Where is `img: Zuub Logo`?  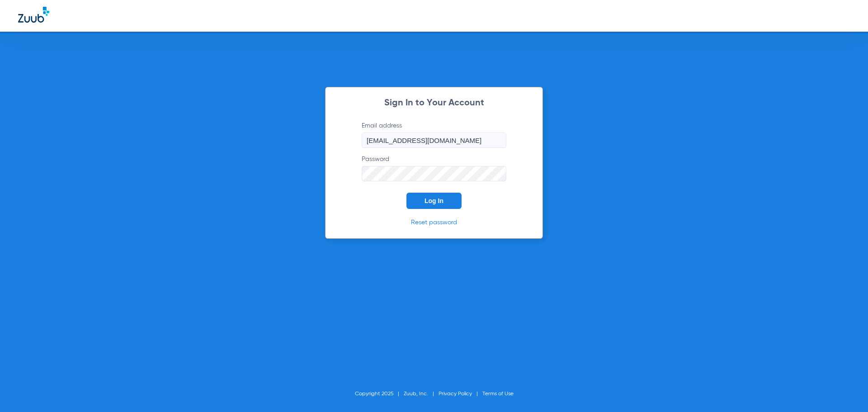
img: Zuub Logo is located at coordinates (34, 14).